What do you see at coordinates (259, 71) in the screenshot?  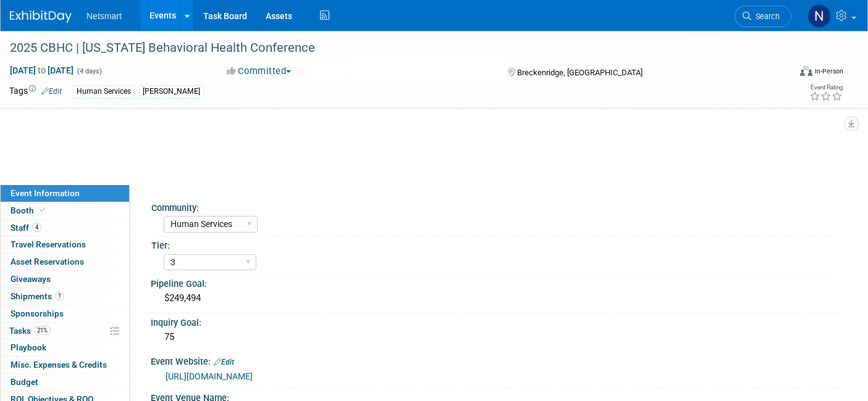 I see `button: Committed` at bounding box center [259, 71].